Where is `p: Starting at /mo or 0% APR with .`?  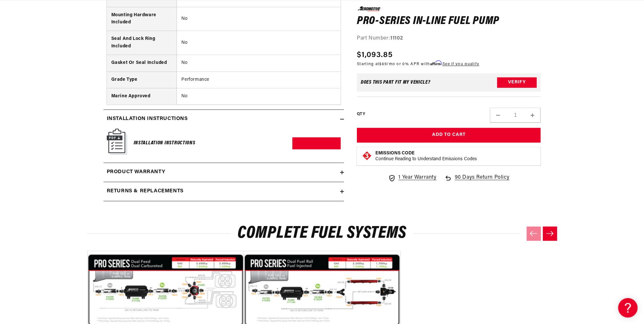
p: Starting at /mo or 0% APR with . is located at coordinates (418, 64).